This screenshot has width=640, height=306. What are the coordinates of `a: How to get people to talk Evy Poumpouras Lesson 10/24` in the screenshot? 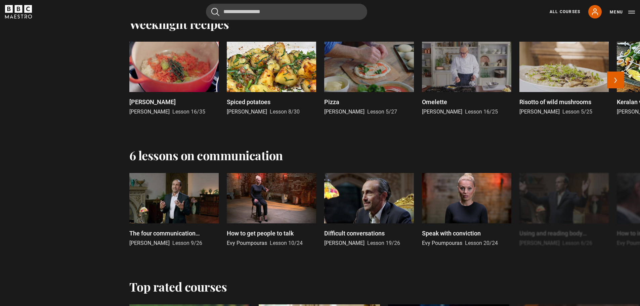 It's located at (271, 210).